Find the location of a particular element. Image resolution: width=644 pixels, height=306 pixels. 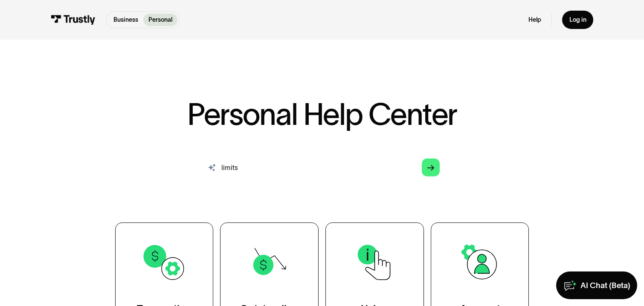

p: Business is located at coordinates (126, 20).